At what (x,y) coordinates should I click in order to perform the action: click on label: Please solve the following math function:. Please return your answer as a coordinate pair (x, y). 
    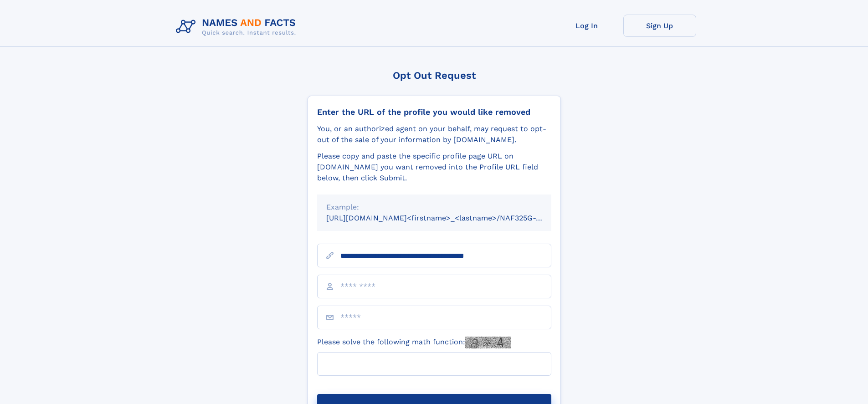
    Looking at the image, I should click on (414, 343).